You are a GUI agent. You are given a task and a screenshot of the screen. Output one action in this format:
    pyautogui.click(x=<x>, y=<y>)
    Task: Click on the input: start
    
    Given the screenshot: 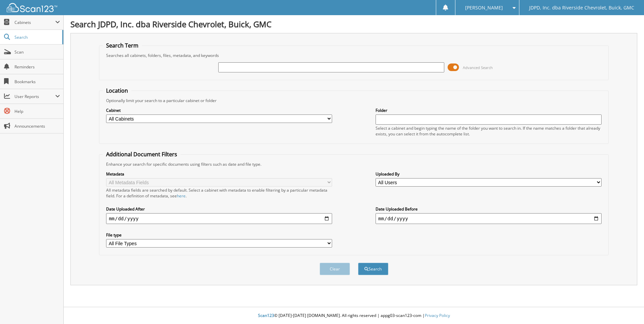 What is the action you would take?
    pyautogui.click(x=219, y=219)
    